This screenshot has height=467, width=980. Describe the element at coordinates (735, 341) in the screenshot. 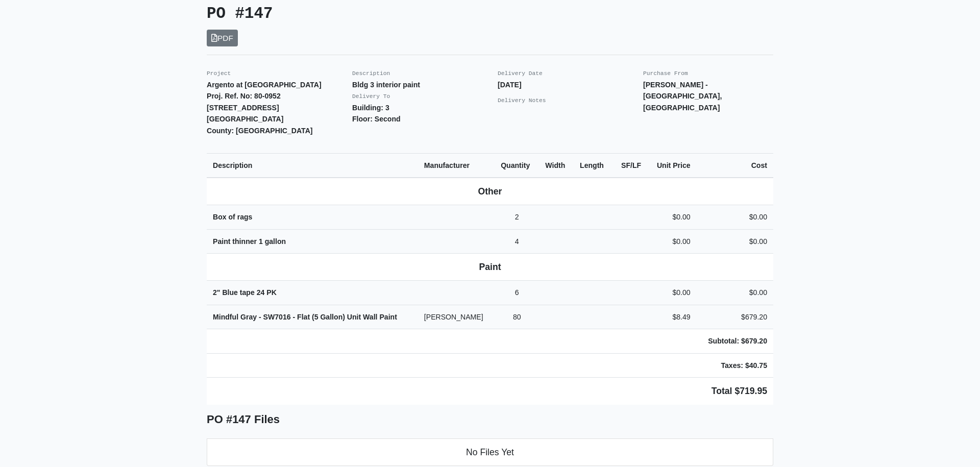

I see `td: Subtotal: $679.20` at that location.